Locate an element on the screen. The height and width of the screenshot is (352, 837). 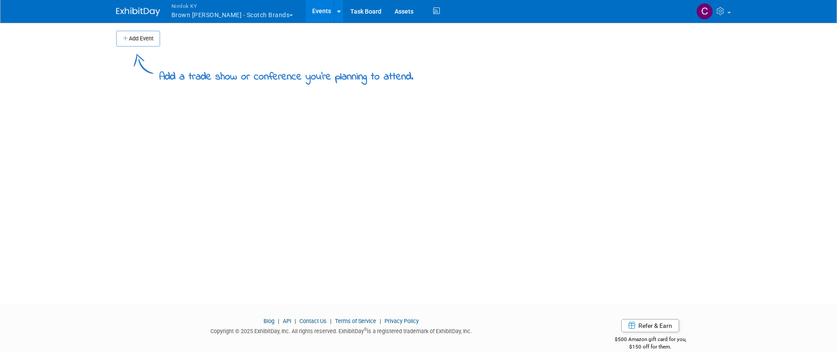
button: Add Event is located at coordinates (138, 39).